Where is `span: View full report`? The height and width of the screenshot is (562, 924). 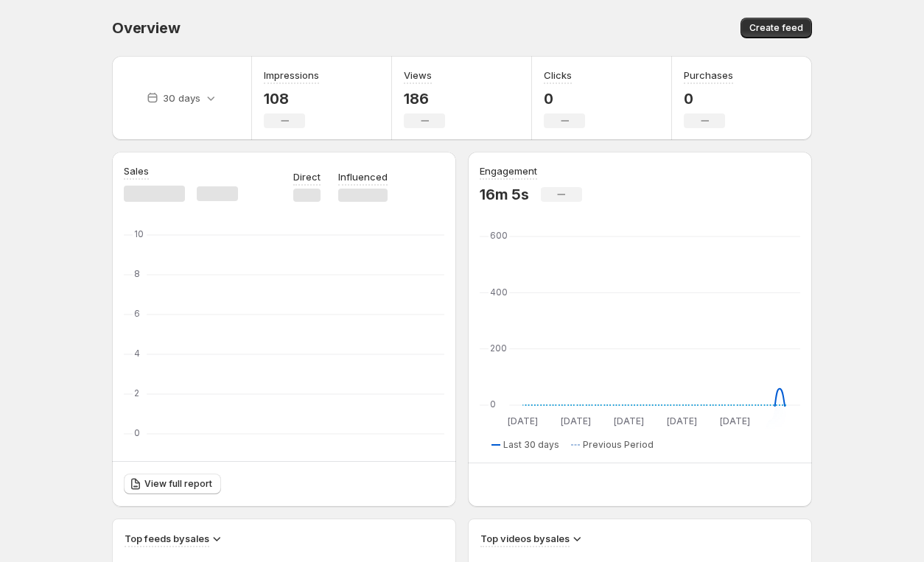
span: View full report is located at coordinates (179, 484).